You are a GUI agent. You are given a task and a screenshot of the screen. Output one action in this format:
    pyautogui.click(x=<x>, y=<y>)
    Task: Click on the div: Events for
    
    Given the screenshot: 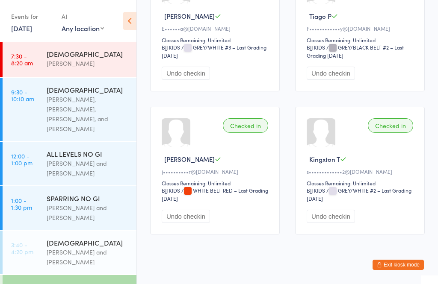 What is the action you would take?
    pyautogui.click(x=32, y=16)
    